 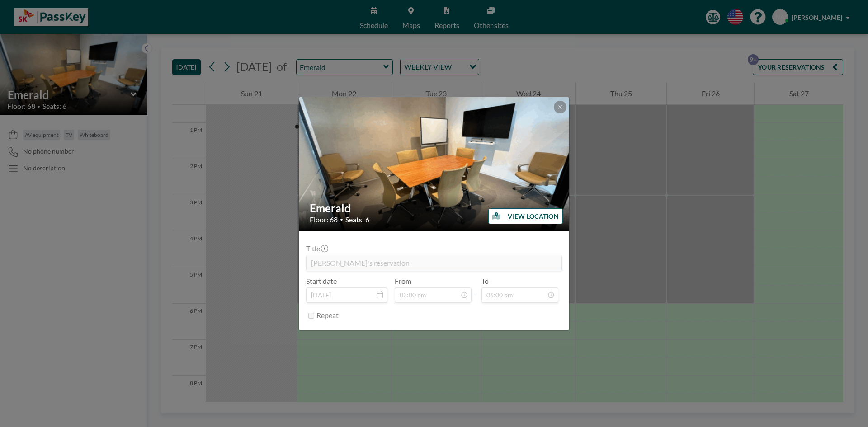 What do you see at coordinates (357, 220) in the screenshot?
I see `span: Seats: 6` at bounding box center [357, 220].